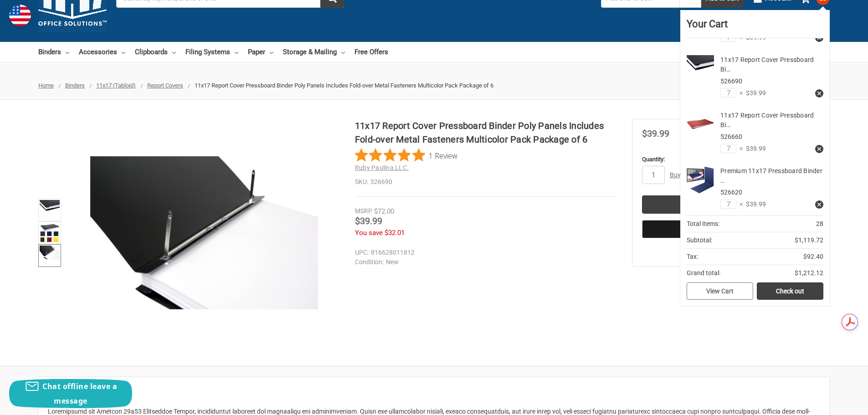 This screenshot has height=415, width=868. Describe the element at coordinates (443, 155) in the screenshot. I see `span: 1 Review` at that location.